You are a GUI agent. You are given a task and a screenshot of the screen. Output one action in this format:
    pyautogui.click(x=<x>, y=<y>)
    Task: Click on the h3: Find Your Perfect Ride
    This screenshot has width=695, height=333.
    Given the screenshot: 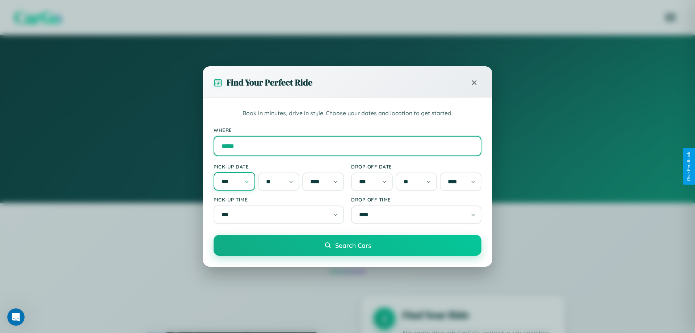 What is the action you would take?
    pyautogui.click(x=269, y=82)
    